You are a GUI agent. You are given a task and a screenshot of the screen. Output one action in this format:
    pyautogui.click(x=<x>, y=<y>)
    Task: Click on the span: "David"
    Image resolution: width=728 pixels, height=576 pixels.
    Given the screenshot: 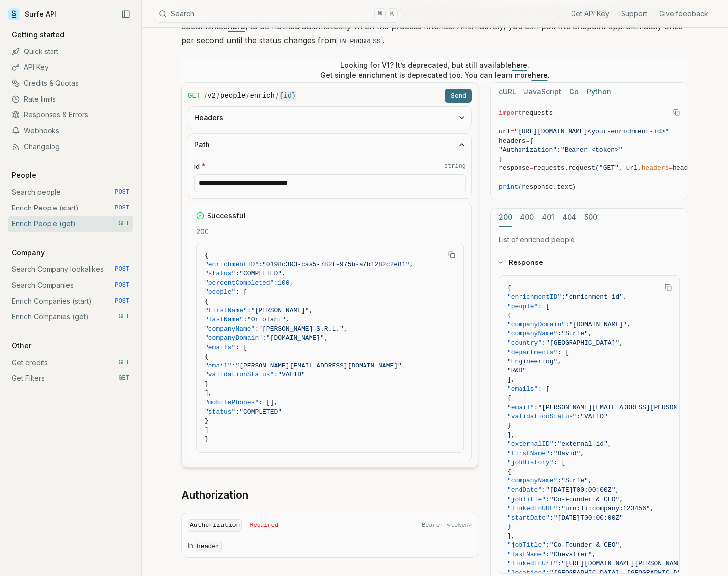 What is the action you would take?
    pyautogui.click(x=567, y=453)
    